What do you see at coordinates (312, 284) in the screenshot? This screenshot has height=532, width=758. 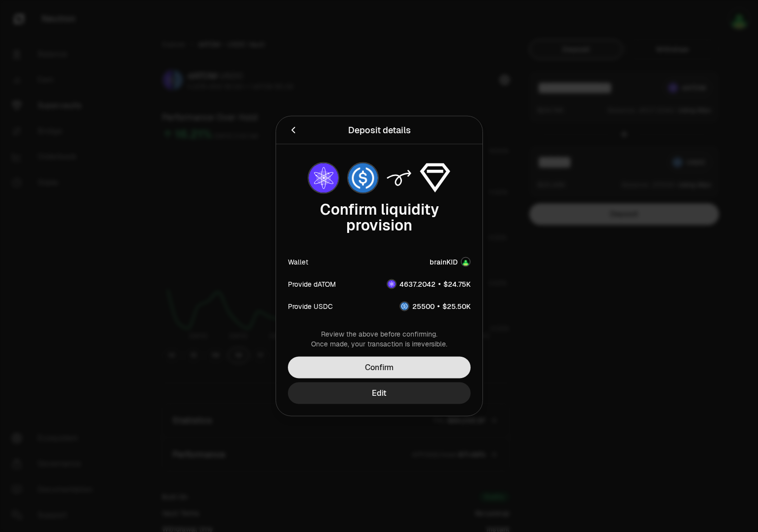 I see `div: Provide dATOM` at bounding box center [312, 284].